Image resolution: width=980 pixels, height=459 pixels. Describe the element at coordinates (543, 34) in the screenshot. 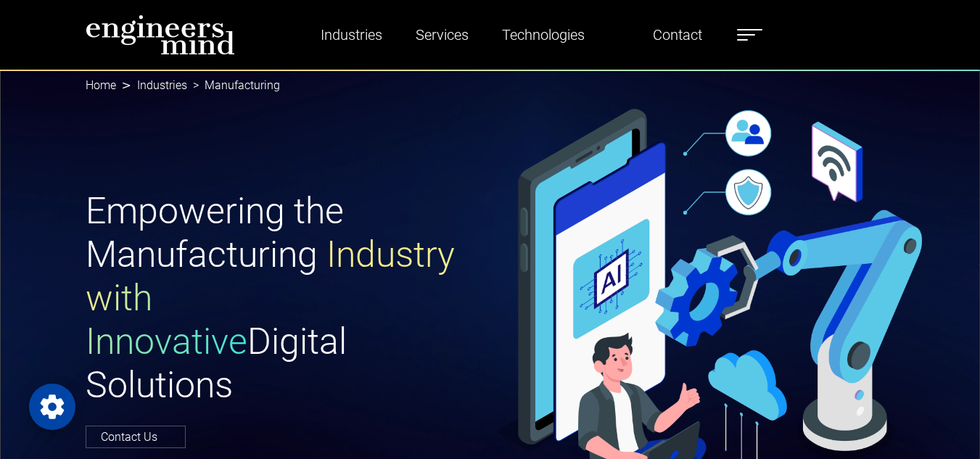

I see `a: Technologies` at that location.